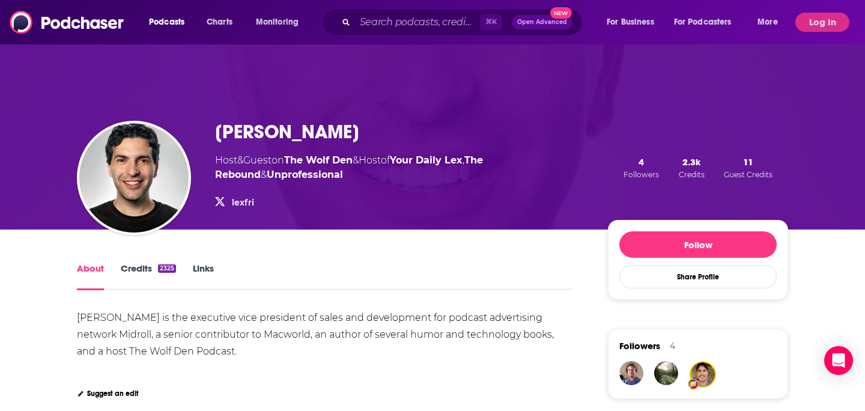 The height and width of the screenshot is (411, 865). Describe the element at coordinates (219, 22) in the screenshot. I see `a: Charts` at that location.